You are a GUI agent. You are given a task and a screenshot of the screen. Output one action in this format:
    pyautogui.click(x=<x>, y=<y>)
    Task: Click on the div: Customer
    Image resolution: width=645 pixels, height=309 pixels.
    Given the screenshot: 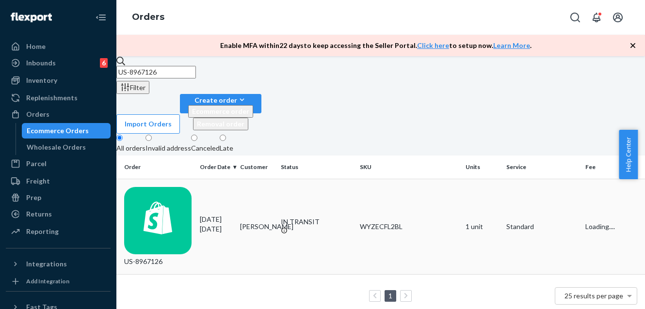 What is the action you would take?
    pyautogui.click(x=257, y=167)
    